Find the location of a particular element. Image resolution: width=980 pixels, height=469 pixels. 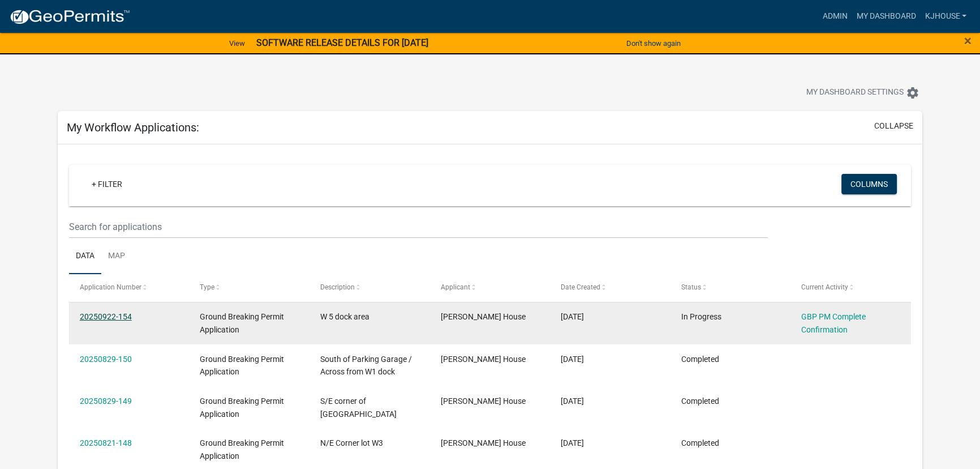

button: collapse is located at coordinates (893, 126).